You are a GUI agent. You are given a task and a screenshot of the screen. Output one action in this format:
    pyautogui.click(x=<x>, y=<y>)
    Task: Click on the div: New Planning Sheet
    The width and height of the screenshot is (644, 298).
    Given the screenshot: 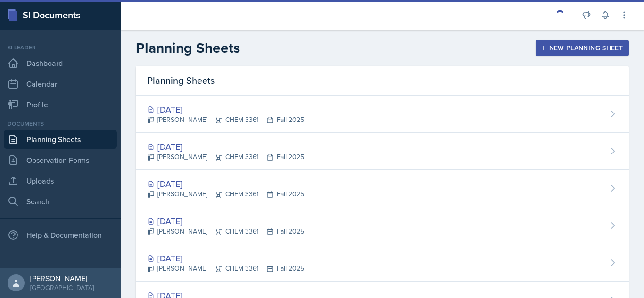 What is the action you would take?
    pyautogui.click(x=582, y=48)
    